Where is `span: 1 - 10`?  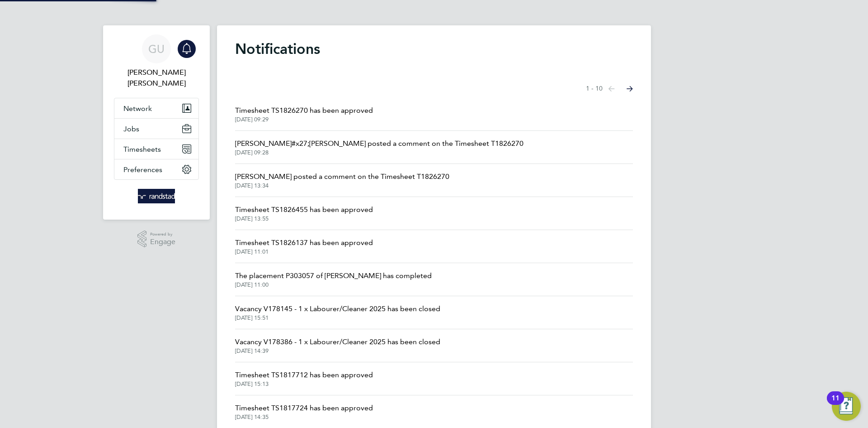
span: 1 - 10 is located at coordinates (595, 88).